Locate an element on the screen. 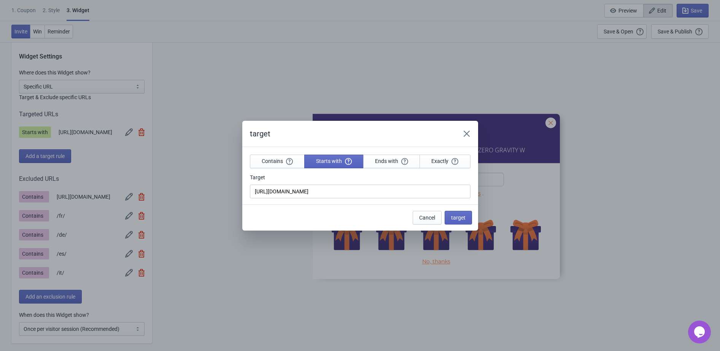 Image resolution: width=720 pixels, height=351 pixels. h2: target is located at coordinates (351, 134).